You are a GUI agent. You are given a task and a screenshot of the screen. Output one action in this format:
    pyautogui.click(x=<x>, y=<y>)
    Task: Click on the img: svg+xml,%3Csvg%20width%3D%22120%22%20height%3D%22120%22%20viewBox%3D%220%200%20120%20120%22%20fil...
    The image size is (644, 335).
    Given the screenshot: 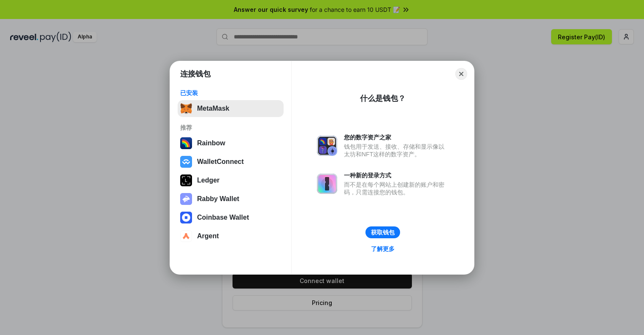 What is the action you would take?
    pyautogui.click(x=186, y=143)
    